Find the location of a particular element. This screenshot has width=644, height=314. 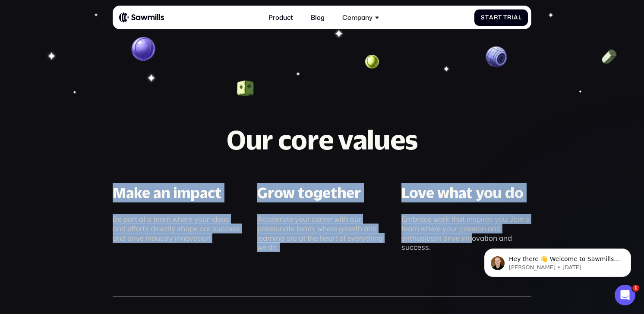

a: Product is located at coordinates (281, 17).